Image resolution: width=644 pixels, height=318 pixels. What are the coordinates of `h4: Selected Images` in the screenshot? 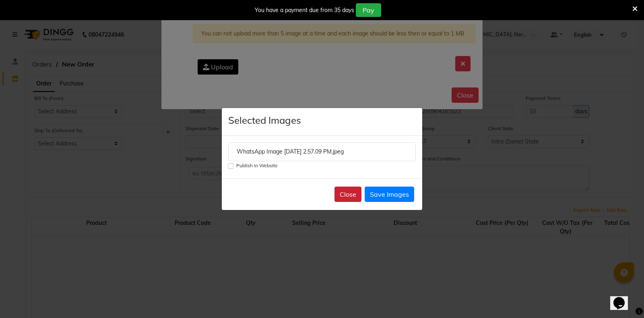 It's located at (265, 120).